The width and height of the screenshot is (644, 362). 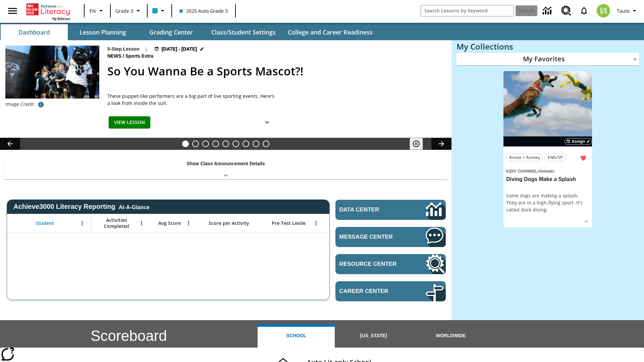 What do you see at coordinates (583, 158) in the screenshot?
I see `button: Remove from Favorites` at bounding box center [583, 158].